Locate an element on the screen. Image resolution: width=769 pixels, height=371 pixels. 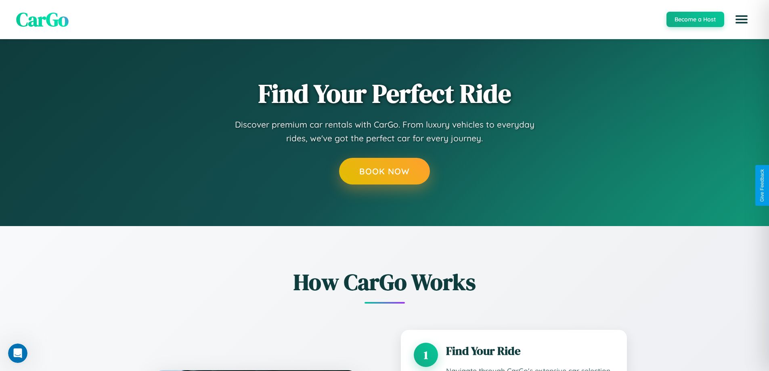
h3: Find Your Ride is located at coordinates (530, 351).